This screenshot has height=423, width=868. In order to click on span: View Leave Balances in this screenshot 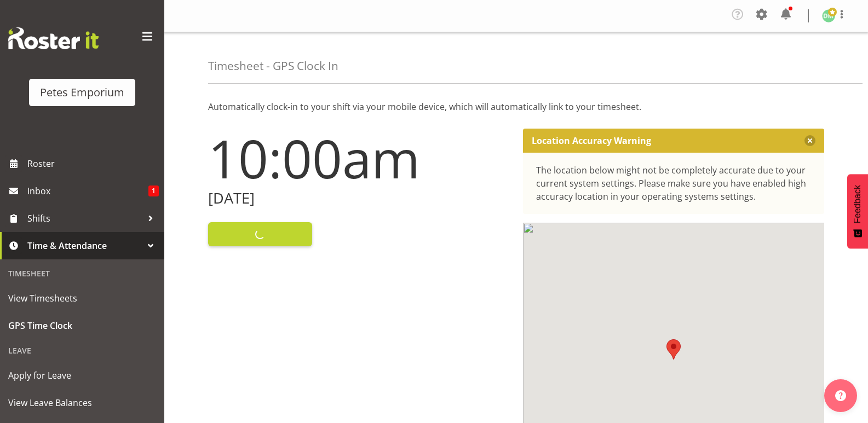, I will do `click(82, 403)`.